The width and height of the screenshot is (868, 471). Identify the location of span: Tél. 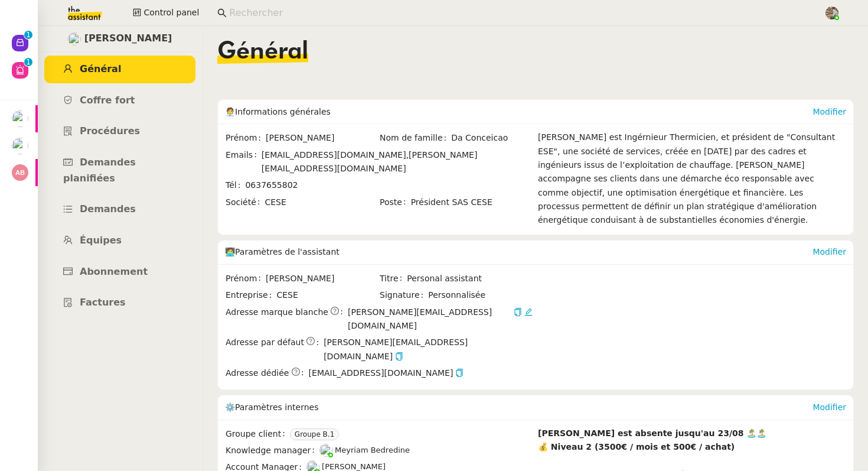
(235, 185).